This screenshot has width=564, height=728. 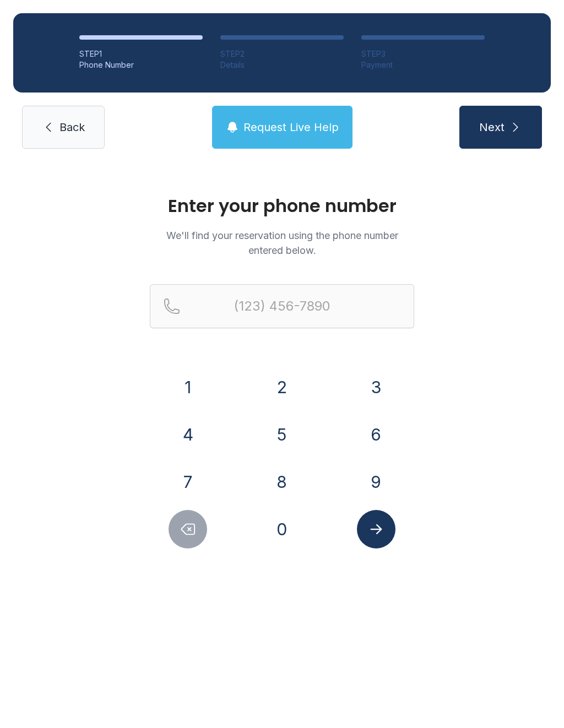 I want to click on span: Back, so click(x=72, y=127).